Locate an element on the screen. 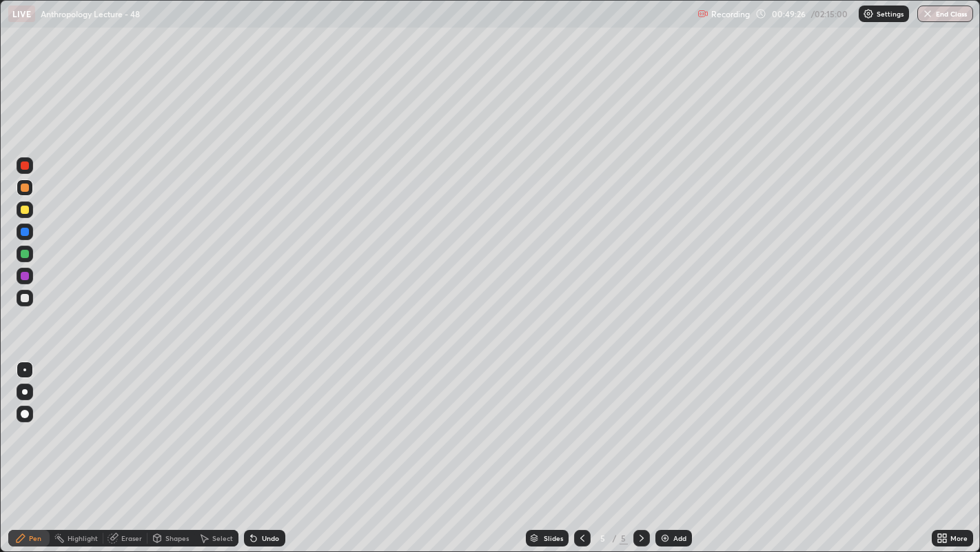  div: Eraser is located at coordinates (131, 538).